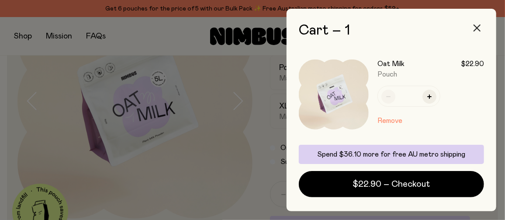 The image size is (505, 220). What do you see at coordinates (391, 154) in the screenshot?
I see `p: Spend $36.10 more for free AU metro shipping` at bounding box center [391, 154].